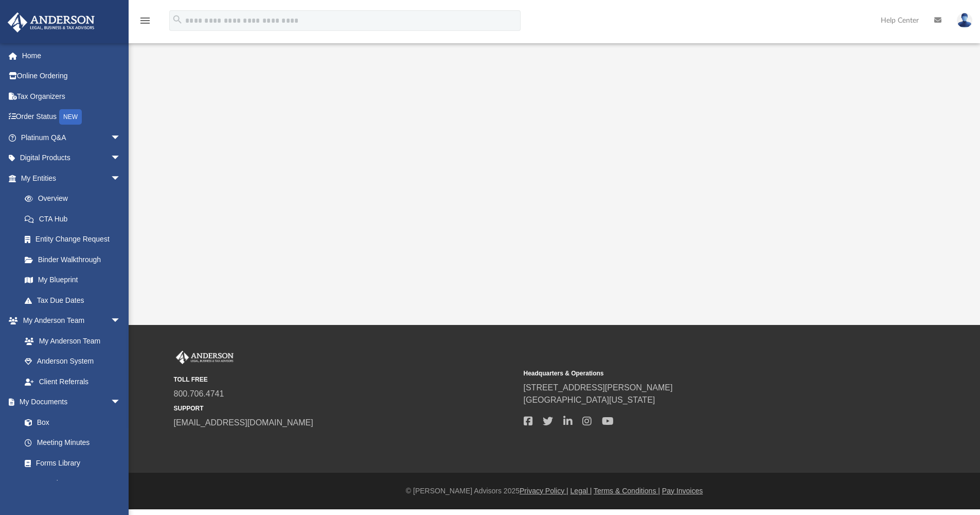 The width and height of the screenshot is (980, 515). What do you see at coordinates (145, 21) in the screenshot?
I see `i: menu` at bounding box center [145, 21].